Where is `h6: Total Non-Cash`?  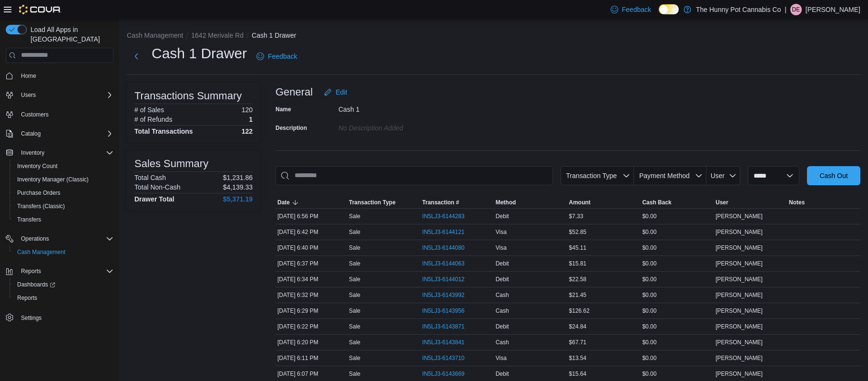
h6: Total Non-Cash is located at coordinates (157, 187).